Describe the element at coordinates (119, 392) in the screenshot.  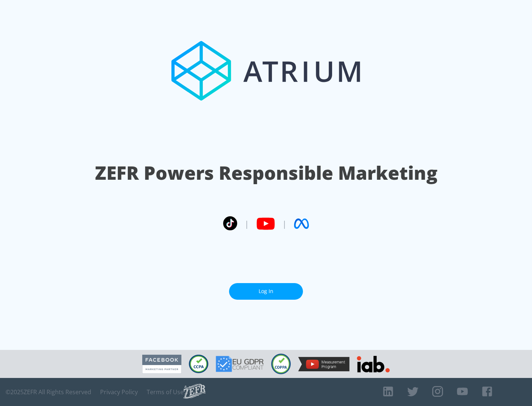
I see `a: Privacy Policy` at that location.